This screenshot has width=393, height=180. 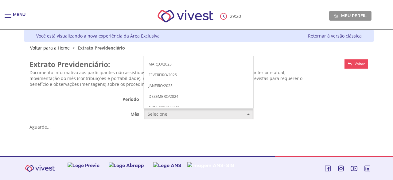 What do you see at coordinates (197, 114) in the screenshot?
I see `span: Selecione` at bounding box center [197, 114].